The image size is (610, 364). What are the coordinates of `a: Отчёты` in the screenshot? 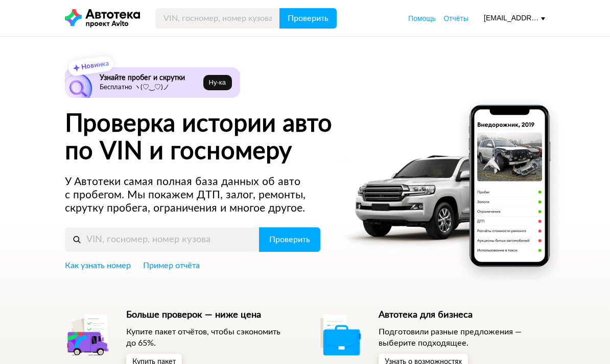 It's located at (456, 18).